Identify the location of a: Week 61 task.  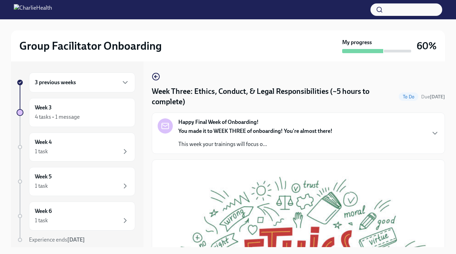
(76, 216).